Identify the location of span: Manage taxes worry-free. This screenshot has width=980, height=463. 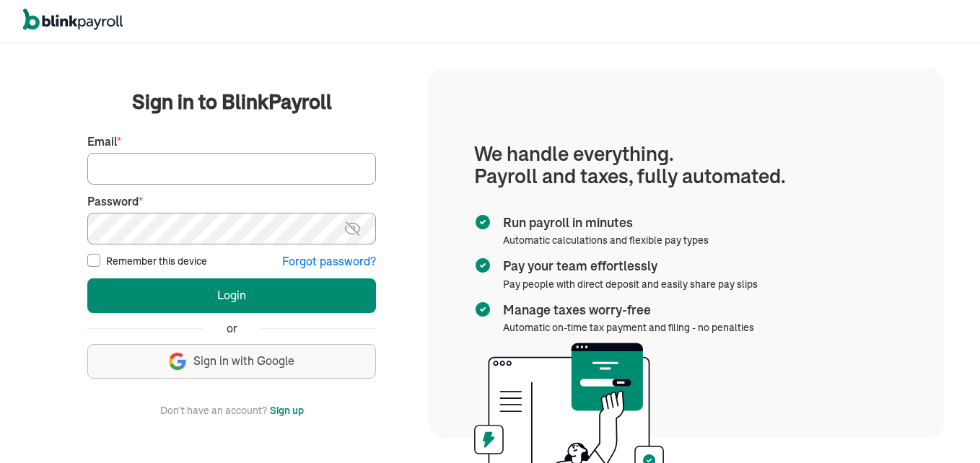
(626, 310).